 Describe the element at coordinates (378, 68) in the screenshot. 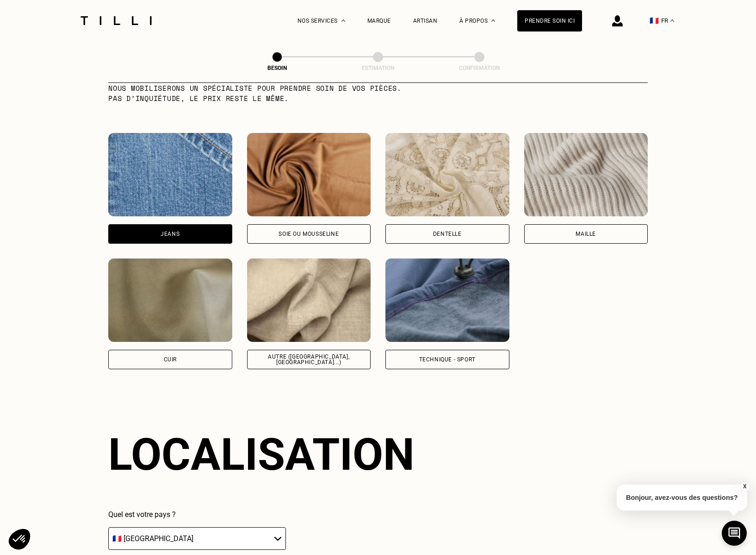

I see `div: Estimation` at that location.